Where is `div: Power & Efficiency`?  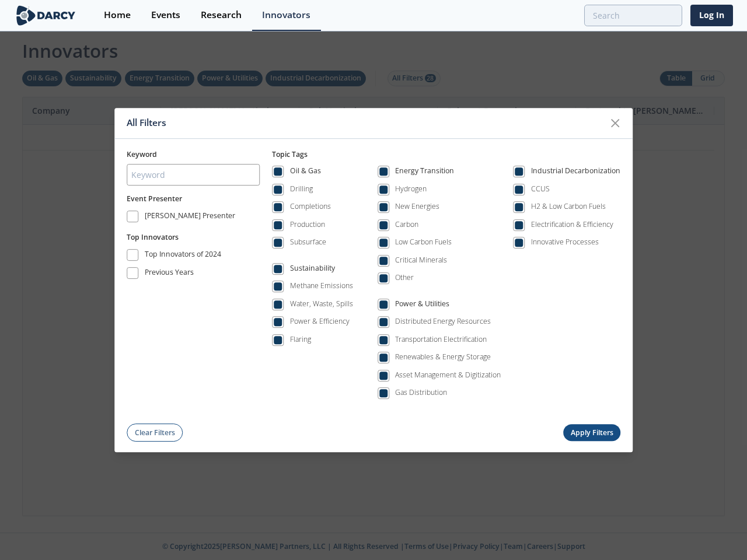 div: Power & Efficiency is located at coordinates (320, 322).